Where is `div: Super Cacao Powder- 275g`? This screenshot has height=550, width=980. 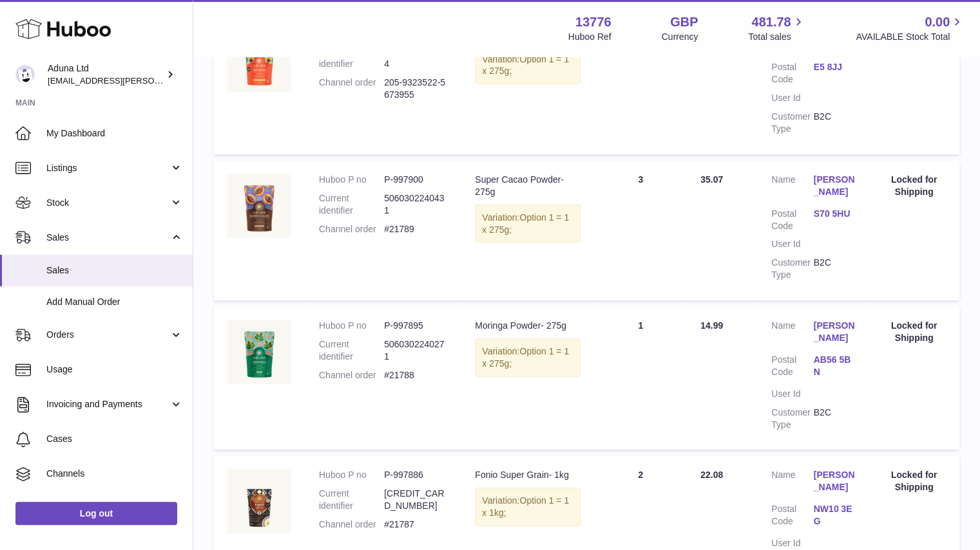 div: Super Cacao Powder- 275g is located at coordinates (527, 186).